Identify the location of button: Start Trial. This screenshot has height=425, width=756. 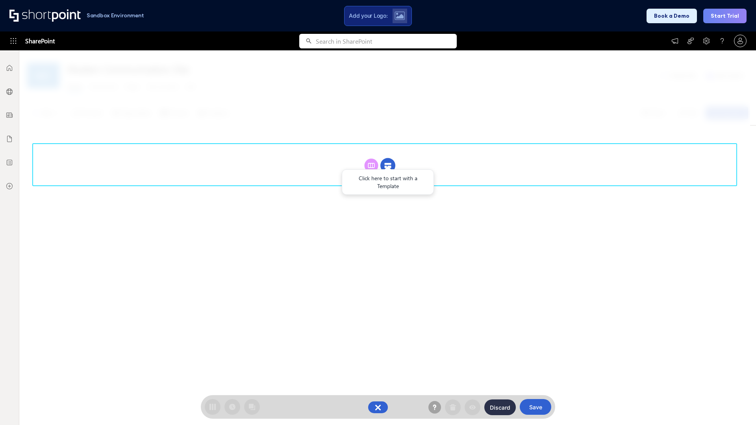
(724, 16).